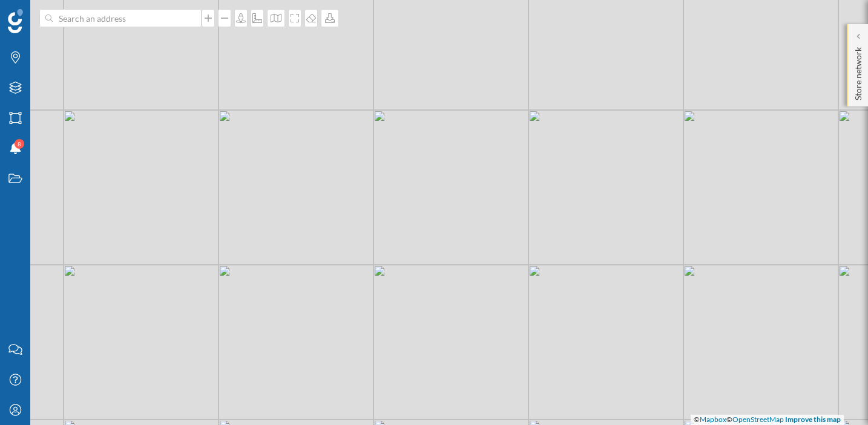 The height and width of the screenshot is (425, 868). Describe the element at coordinates (758, 419) in the screenshot. I see `a: OpenStreetMap` at that location.